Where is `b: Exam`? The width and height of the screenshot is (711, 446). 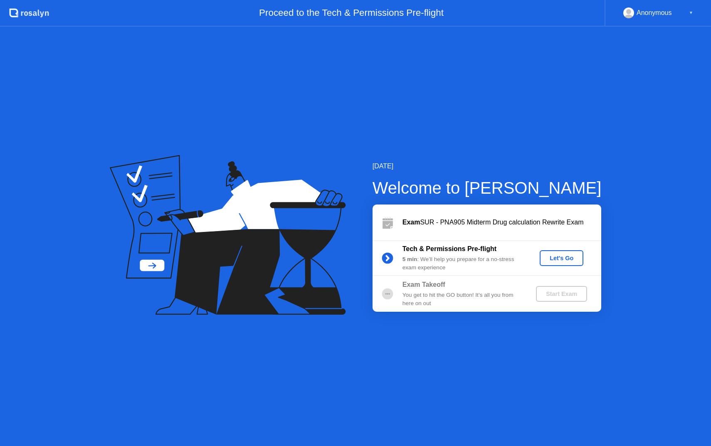
b: Exam is located at coordinates (411, 222).